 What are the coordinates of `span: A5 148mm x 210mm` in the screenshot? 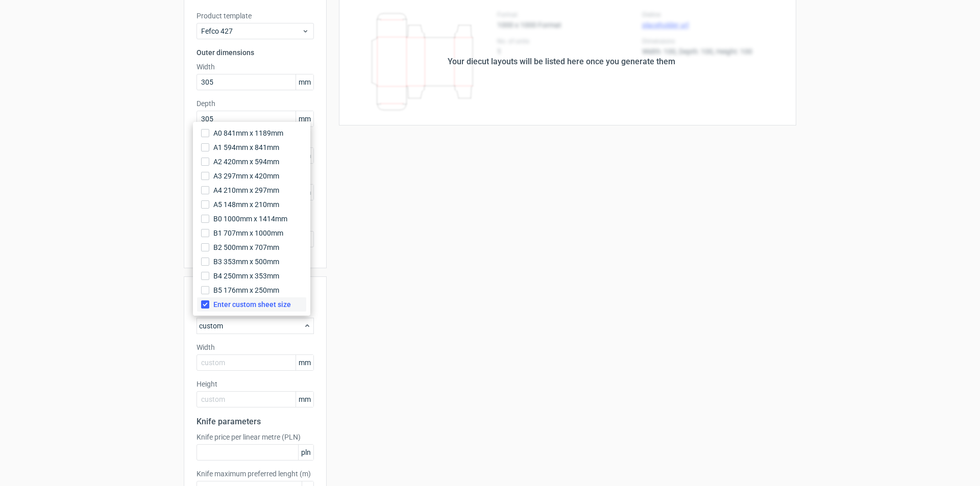 It's located at (246, 204).